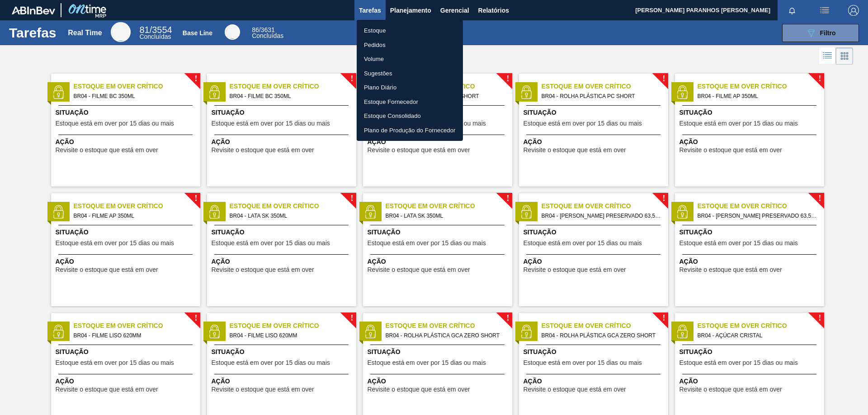  What do you see at coordinates (409, 102) in the screenshot?
I see `li: Estoque Fornecedor` at bounding box center [409, 102].